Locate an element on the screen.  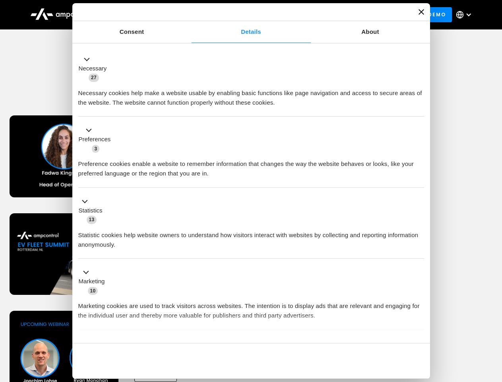
div: Marketing cookies are used to track visitors across websites. The intention is to display ads tha... is located at coordinates (251, 307).